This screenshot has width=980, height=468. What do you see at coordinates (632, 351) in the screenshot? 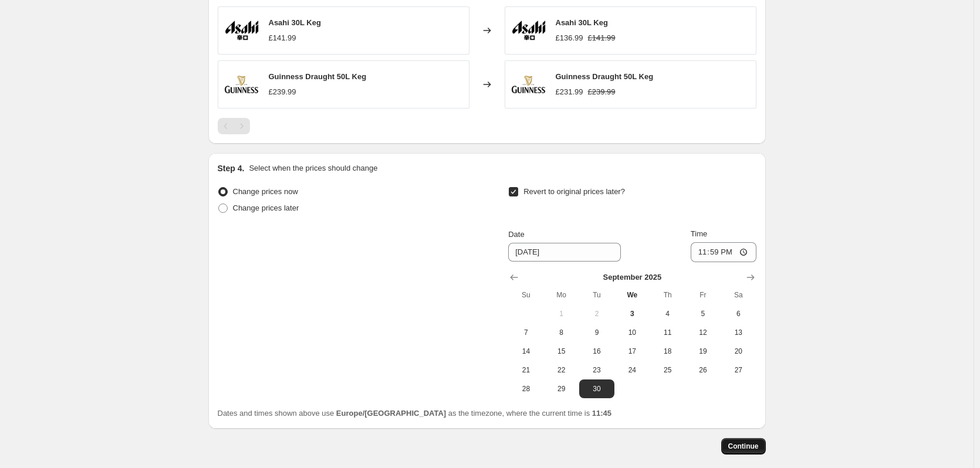
I see `button: Wednesday September 17 2025` at bounding box center [632, 351].